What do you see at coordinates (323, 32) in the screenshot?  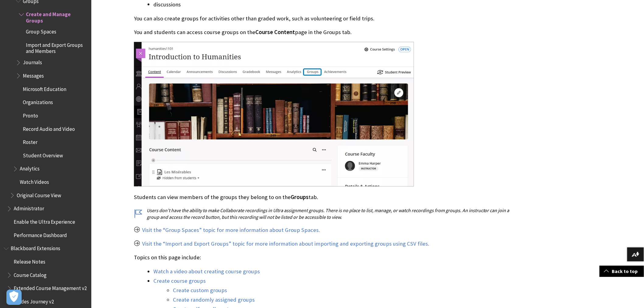 I see `p: You and students can access course groups on the page in the Groups tab.` at bounding box center [323, 32].